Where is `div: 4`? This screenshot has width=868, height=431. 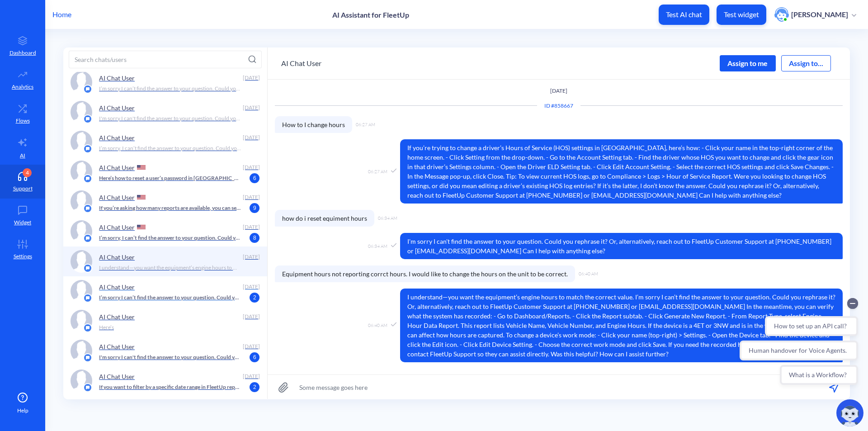
div: 4 is located at coordinates (27, 173).